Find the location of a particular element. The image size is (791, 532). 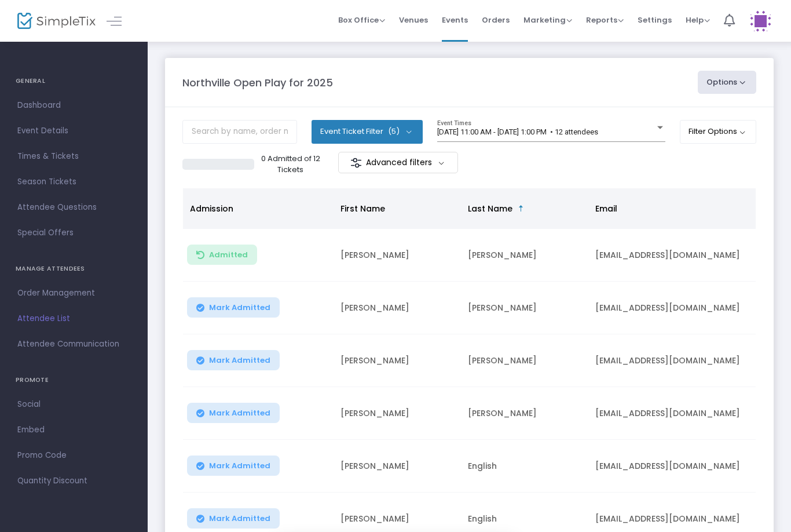

img: filter is located at coordinates (356, 163).